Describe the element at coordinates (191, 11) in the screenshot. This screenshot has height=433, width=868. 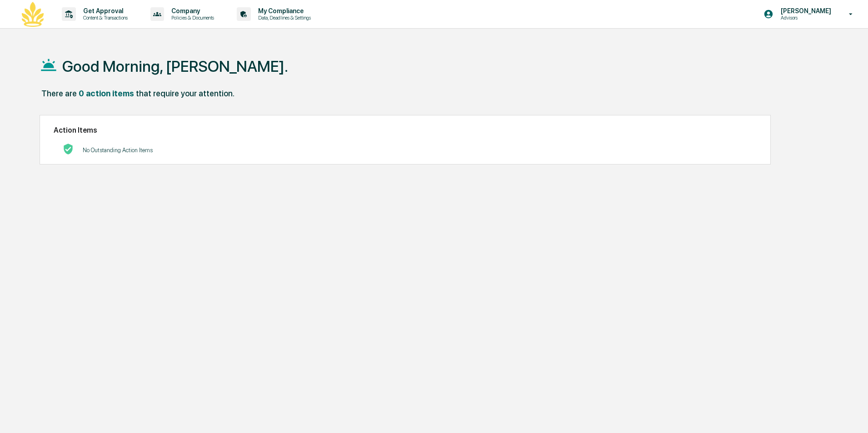
I see `p: Company` at that location.